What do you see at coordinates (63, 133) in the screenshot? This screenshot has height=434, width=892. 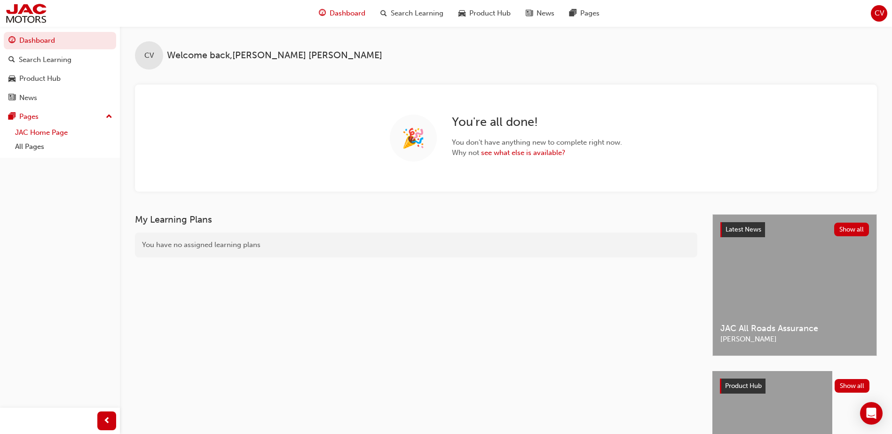 I see `a: JAC Home Page` at bounding box center [63, 133].